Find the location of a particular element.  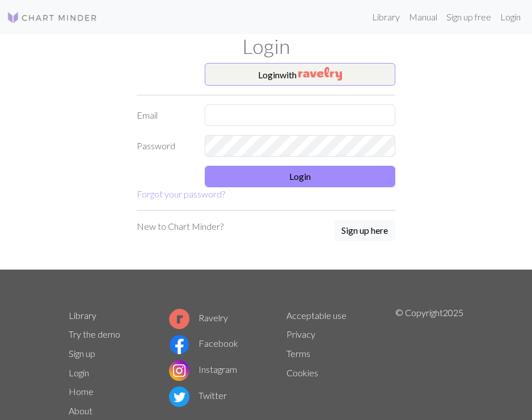

a: Manual is located at coordinates (423, 17).